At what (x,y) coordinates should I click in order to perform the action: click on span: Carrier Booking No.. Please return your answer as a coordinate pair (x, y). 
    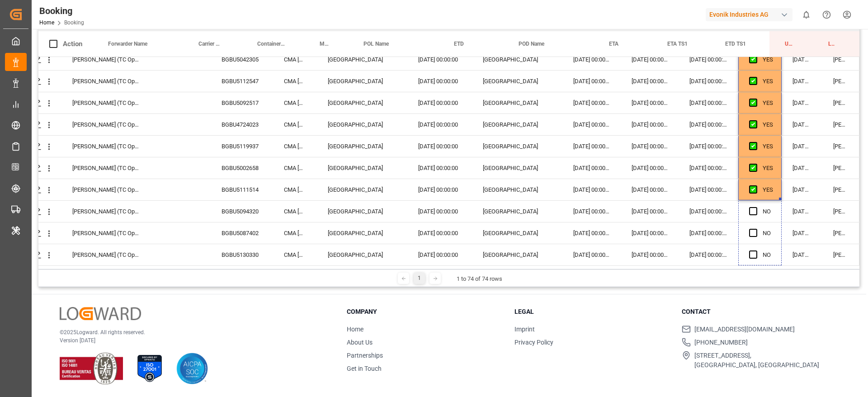
    Looking at the image, I should click on (211, 44).